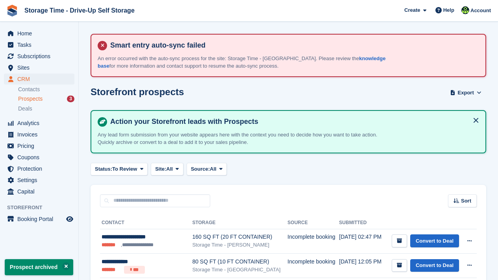 The image size is (498, 280). What do you see at coordinates (167, 169) in the screenshot?
I see `button: Site: All` at bounding box center [167, 169].